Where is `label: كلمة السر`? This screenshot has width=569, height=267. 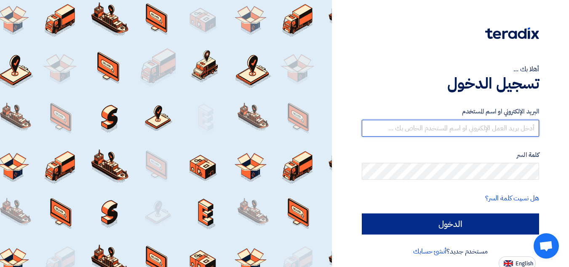 label: كلمة السر is located at coordinates (451, 155).